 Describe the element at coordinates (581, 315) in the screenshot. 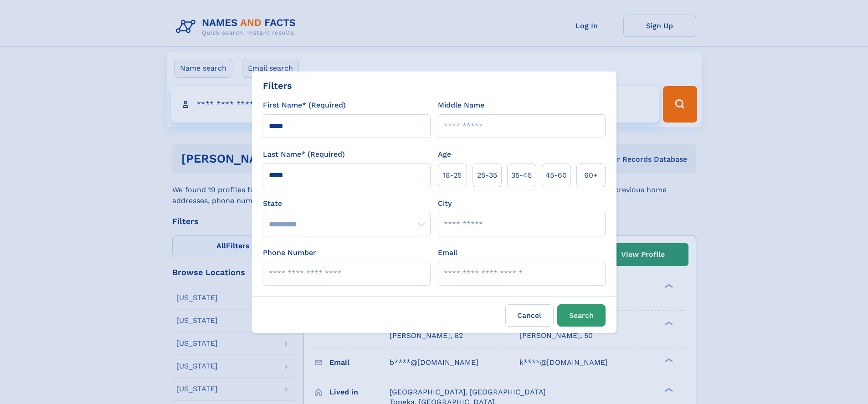

I see `button: Search` at that location.